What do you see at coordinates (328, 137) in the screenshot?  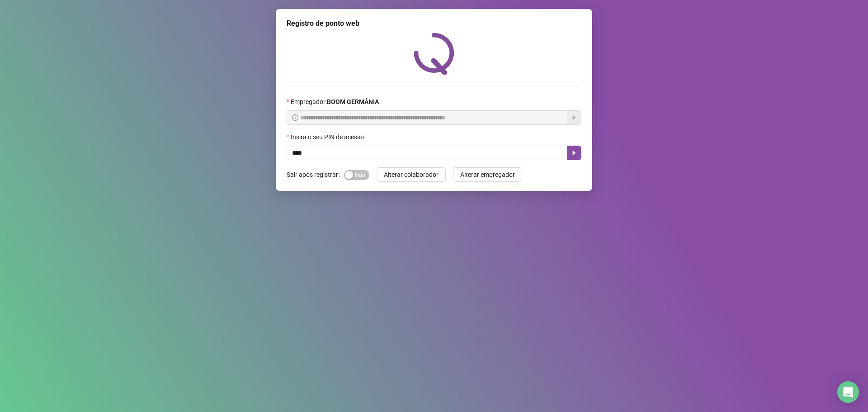 I see `label: Insira o seu PIN de acesso` at bounding box center [328, 137].